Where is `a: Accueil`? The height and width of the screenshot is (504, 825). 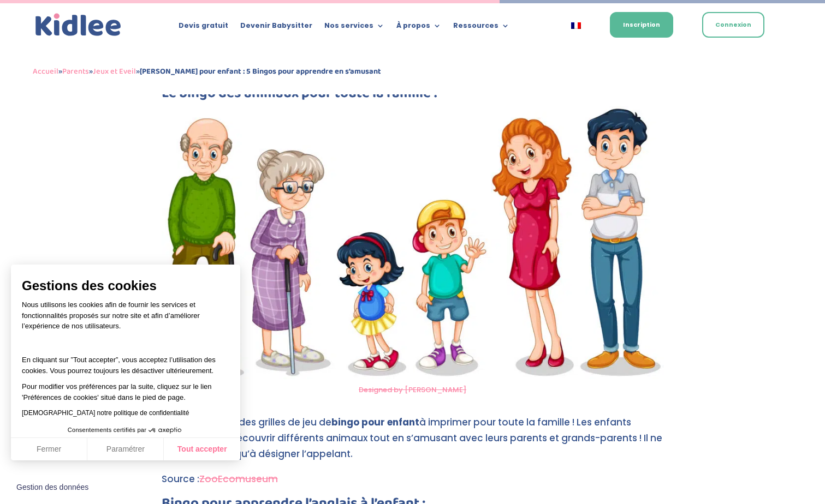 a: Accueil is located at coordinates (45, 72).